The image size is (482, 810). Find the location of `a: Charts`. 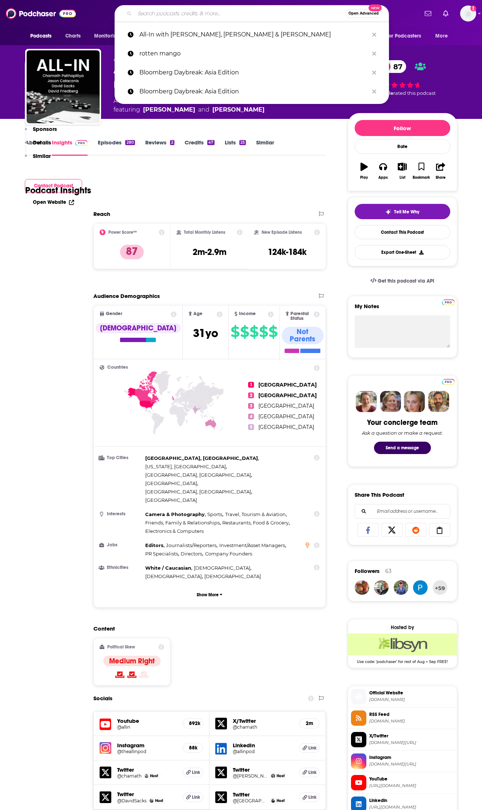

a: Charts is located at coordinates (73, 36).